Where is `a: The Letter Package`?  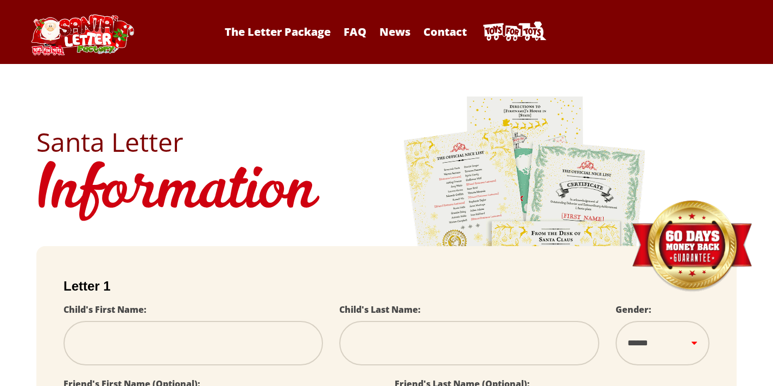
a: The Letter Package is located at coordinates (277, 31).